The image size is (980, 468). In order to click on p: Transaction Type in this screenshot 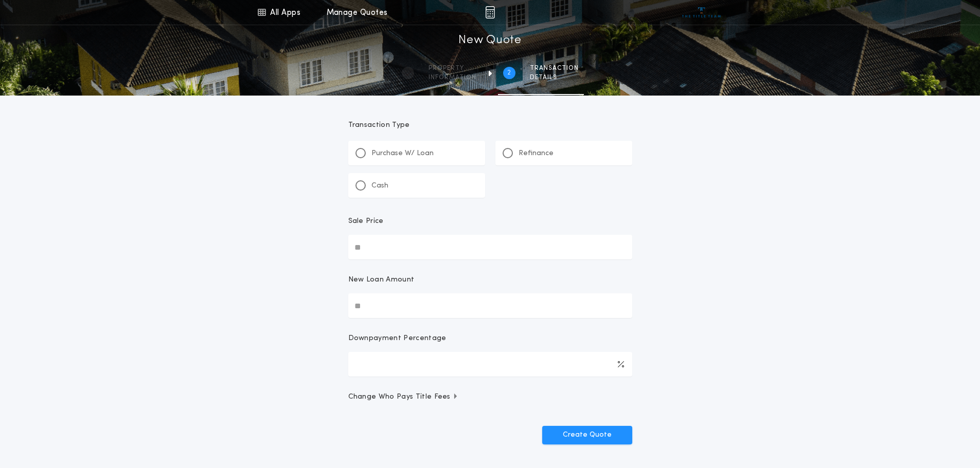, I will do `click(490, 126)`.